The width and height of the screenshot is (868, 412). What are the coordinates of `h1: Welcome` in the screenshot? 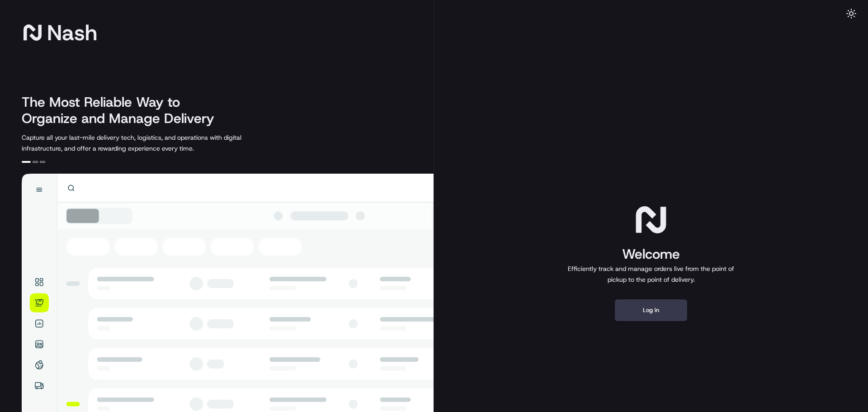 It's located at (650, 254).